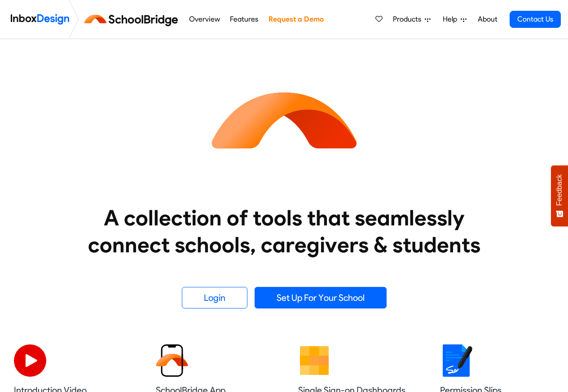 This screenshot has width=568, height=392. I want to click on span: Products, so click(409, 19).